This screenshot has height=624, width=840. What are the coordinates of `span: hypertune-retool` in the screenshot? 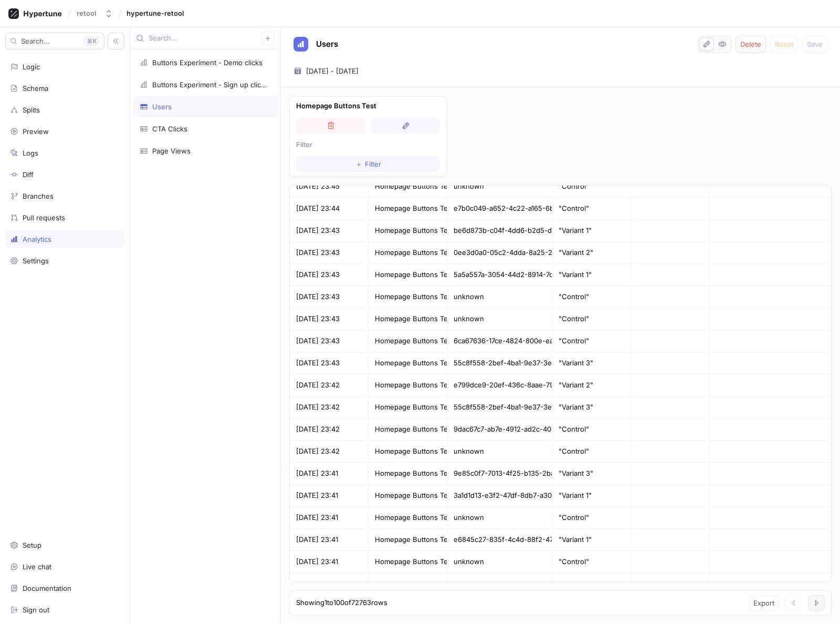 It's located at (155, 13).